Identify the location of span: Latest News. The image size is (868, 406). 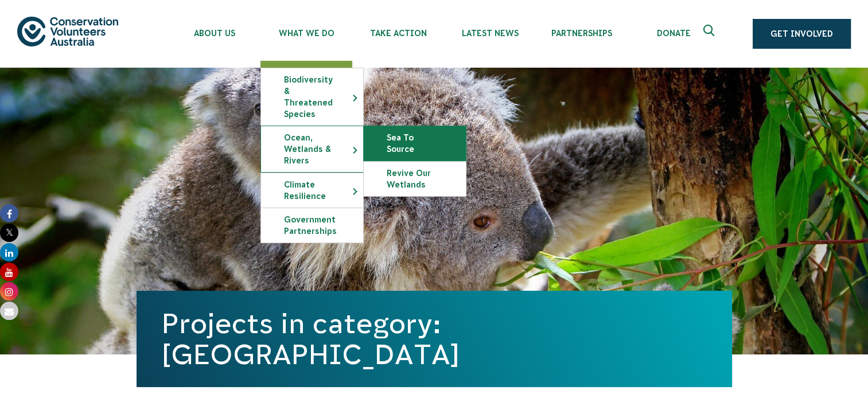
(490, 33).